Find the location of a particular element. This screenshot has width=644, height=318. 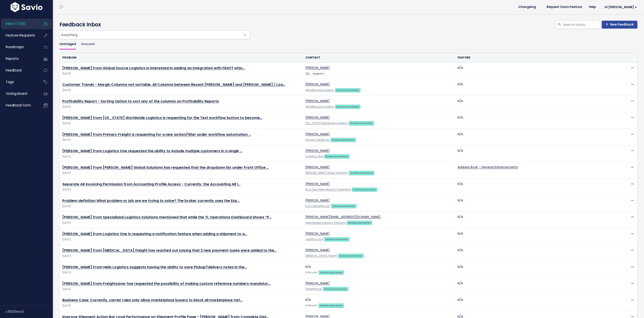

span: Roadmaps is located at coordinates (15, 47).